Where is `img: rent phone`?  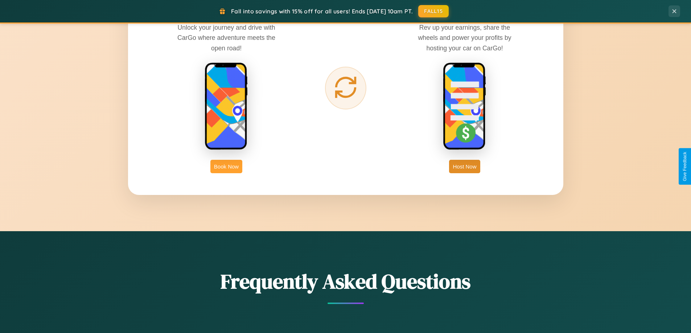 img: rent phone is located at coordinates (226, 107).